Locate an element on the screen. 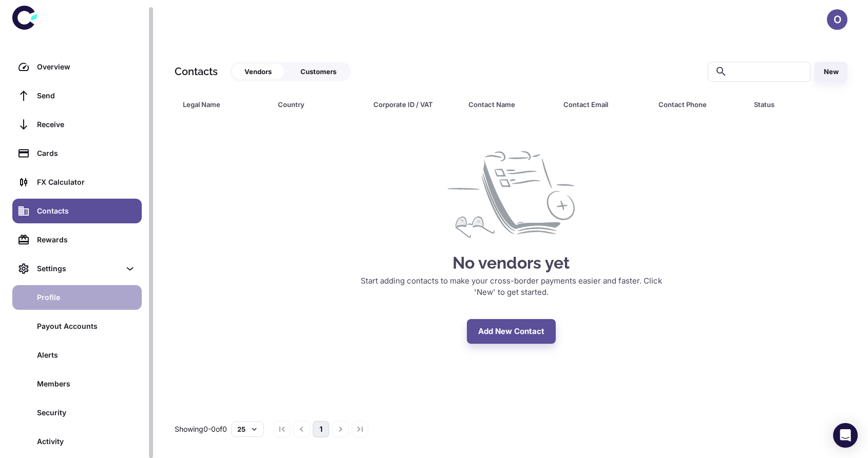 The width and height of the screenshot is (868, 458). div: Profile is located at coordinates (86, 297).